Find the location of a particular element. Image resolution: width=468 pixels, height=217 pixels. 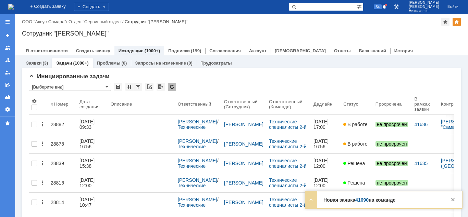

div: В рамках заявки is located at coordinates (421, 104).